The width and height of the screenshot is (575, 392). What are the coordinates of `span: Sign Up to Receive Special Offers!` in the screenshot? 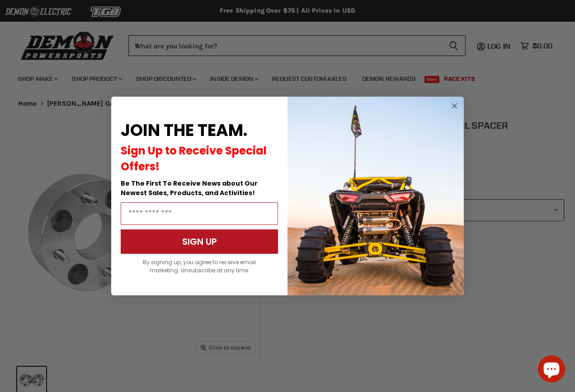 It's located at (193, 159).